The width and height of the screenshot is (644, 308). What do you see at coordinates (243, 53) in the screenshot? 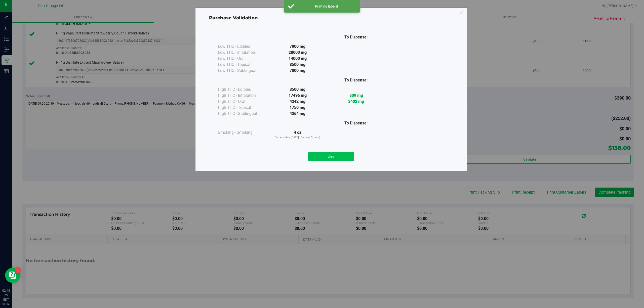
I see `div: Low THC - Inhalation` at bounding box center [243, 53].